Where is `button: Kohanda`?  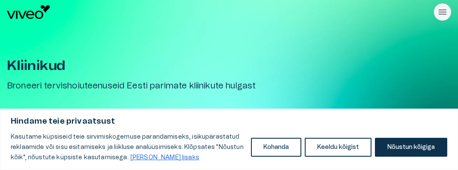 button: Kohanda is located at coordinates (276, 148).